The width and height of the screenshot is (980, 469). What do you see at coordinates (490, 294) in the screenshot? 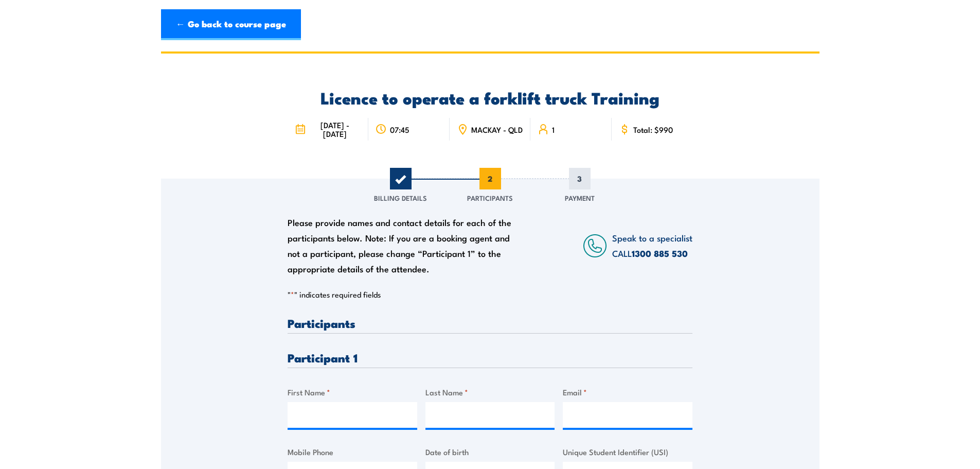
I see `p: " " indicates required fields` at bounding box center [490, 294].